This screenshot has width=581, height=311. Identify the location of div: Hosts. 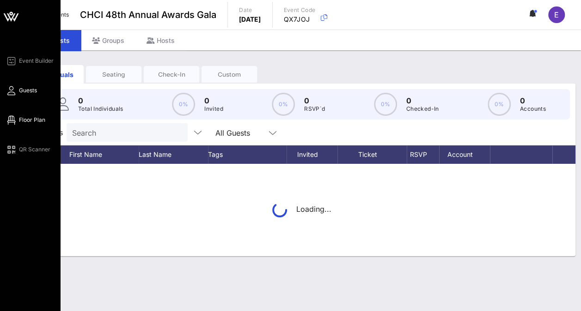
(160, 40).